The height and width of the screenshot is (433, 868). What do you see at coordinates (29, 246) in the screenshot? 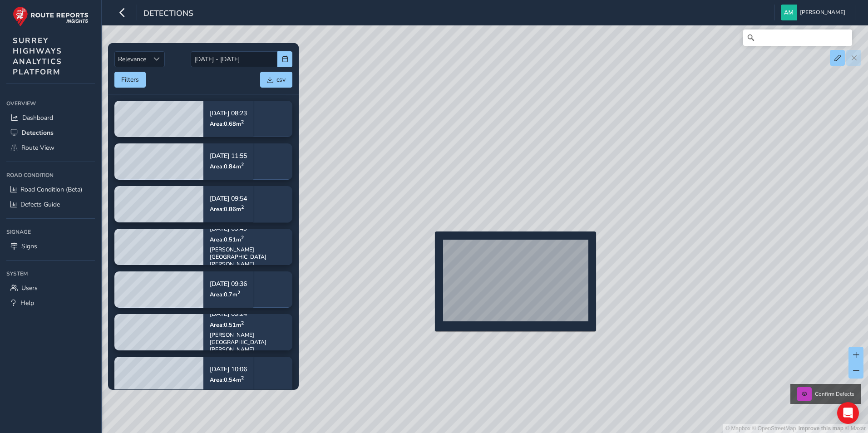
I see `span: Signs` at bounding box center [29, 246].